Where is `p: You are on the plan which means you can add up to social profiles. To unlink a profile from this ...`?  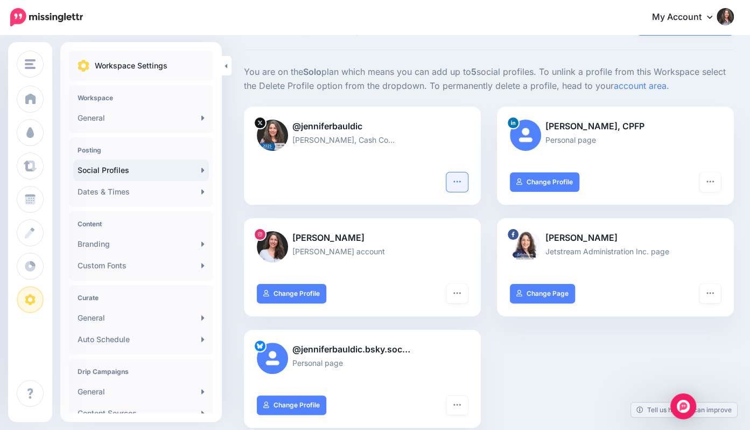 p: You are on the plan which means you can add up to social profiles. To unlink a profile from this ... is located at coordinates (489, 79).